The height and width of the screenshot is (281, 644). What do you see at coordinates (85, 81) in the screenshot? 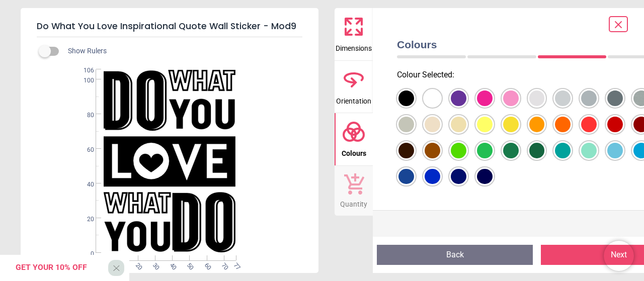
I see `span: 100` at bounding box center [85, 81].